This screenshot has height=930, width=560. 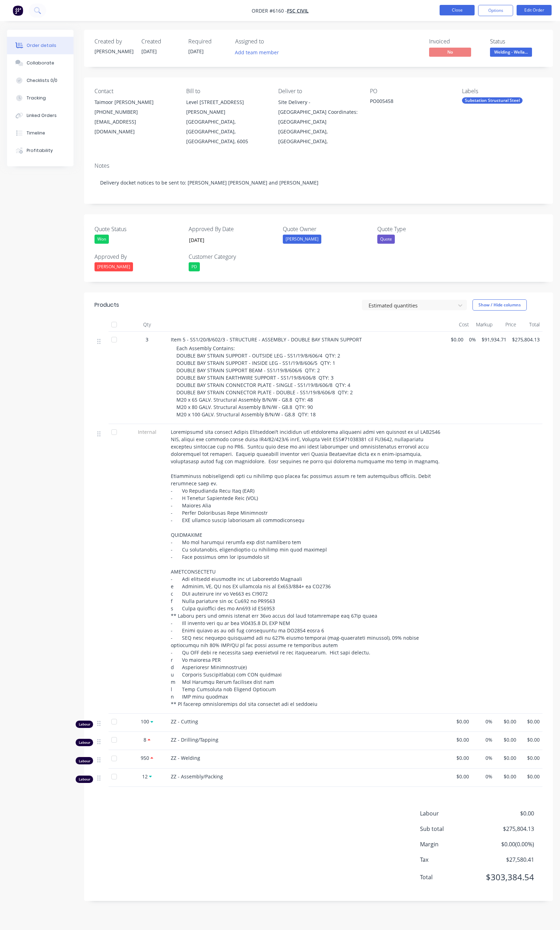 I want to click on div: Required, so click(x=207, y=41).